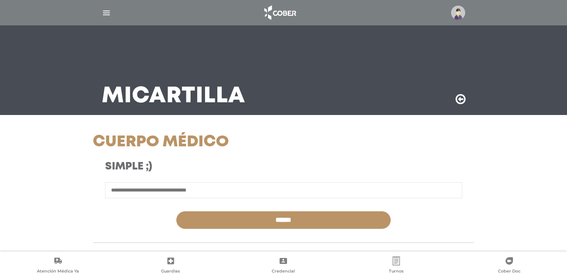  Describe the element at coordinates (218, 142) in the screenshot. I see `h1: Cuerpo Médico` at that location.